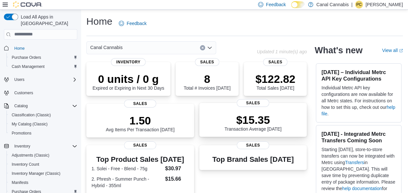 Image resolution: width=408 pixels, height=193 pixels. What do you see at coordinates (20, 182) in the screenshot?
I see `a: Manifests` at bounding box center [20, 182].